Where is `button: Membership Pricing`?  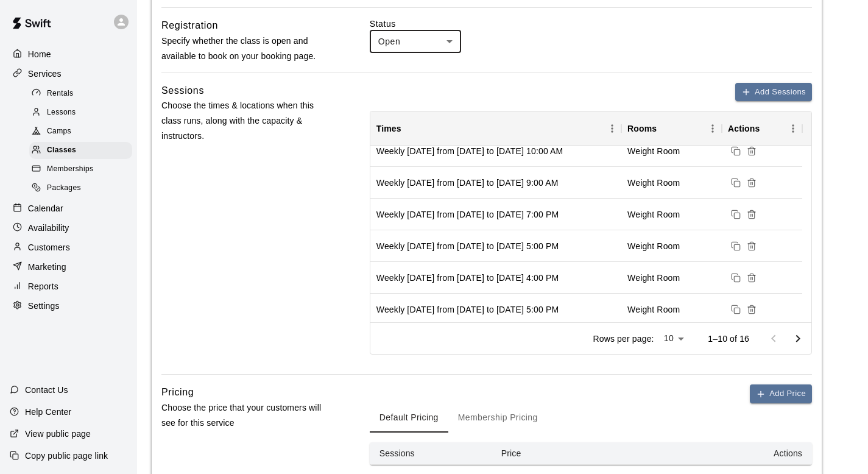 button: Membership Pricing is located at coordinates (498, 418).